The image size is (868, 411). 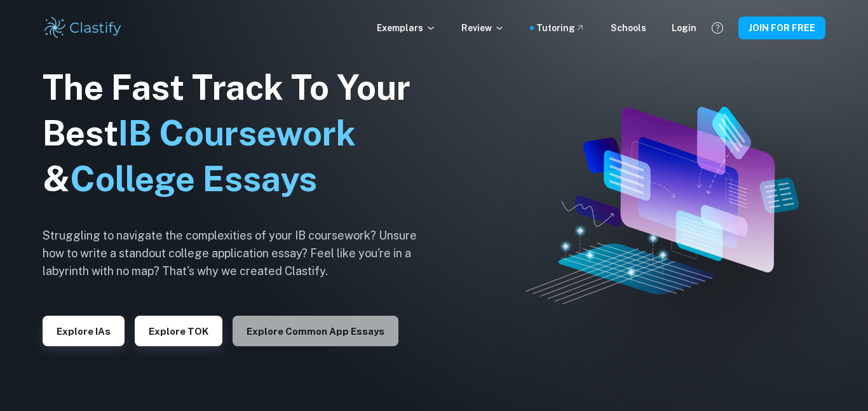 What do you see at coordinates (628, 28) in the screenshot?
I see `div: Schools` at bounding box center [628, 28].